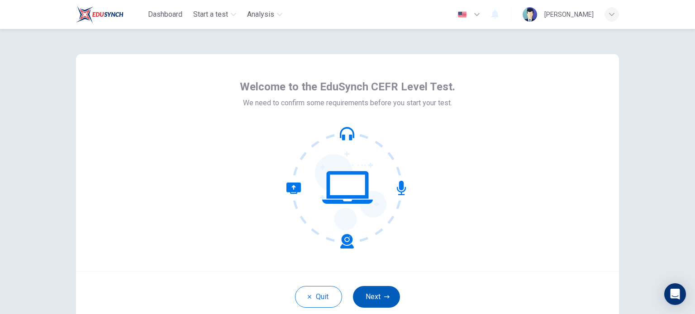  I want to click on span: Dashboard, so click(165, 14).